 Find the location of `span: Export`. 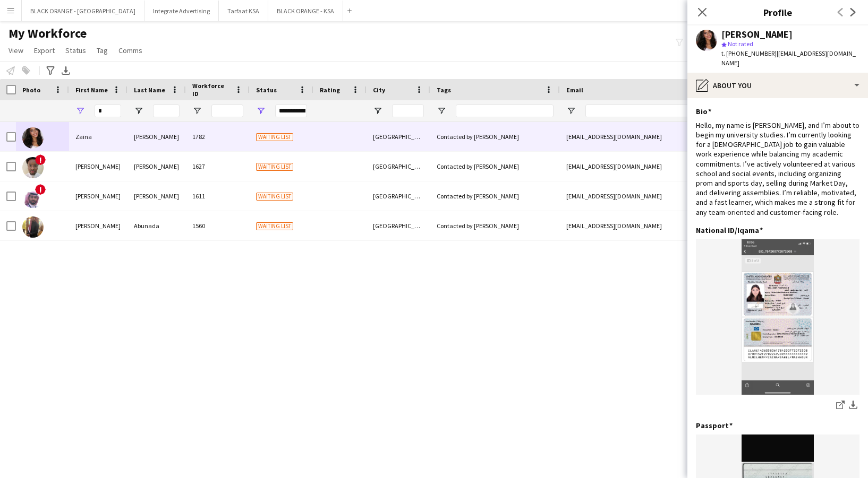

span: Export is located at coordinates (44, 51).